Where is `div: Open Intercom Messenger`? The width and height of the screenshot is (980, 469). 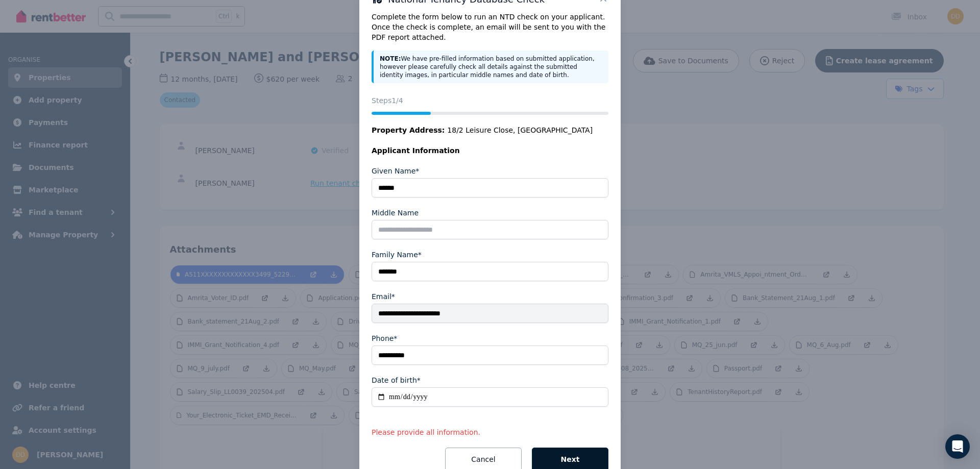 div: Open Intercom Messenger is located at coordinates (958, 447).